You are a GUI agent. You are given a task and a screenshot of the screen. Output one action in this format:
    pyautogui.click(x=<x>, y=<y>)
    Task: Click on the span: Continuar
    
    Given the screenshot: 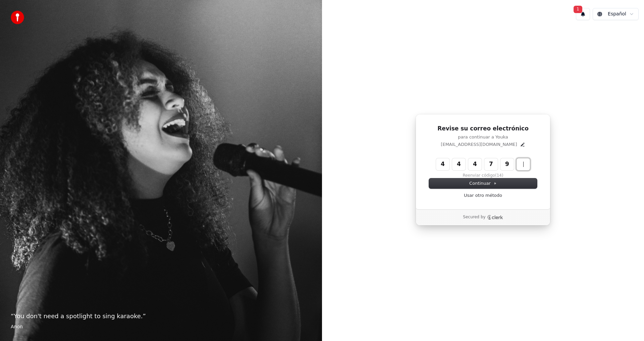 What is the action you would take?
    pyautogui.click(x=483, y=183)
    